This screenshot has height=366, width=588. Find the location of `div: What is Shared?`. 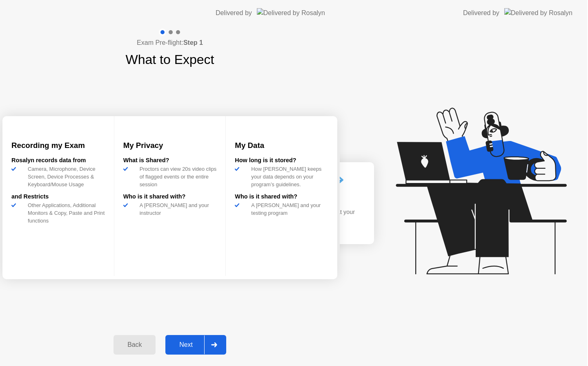

div: What is Shared? is located at coordinates (170, 161).